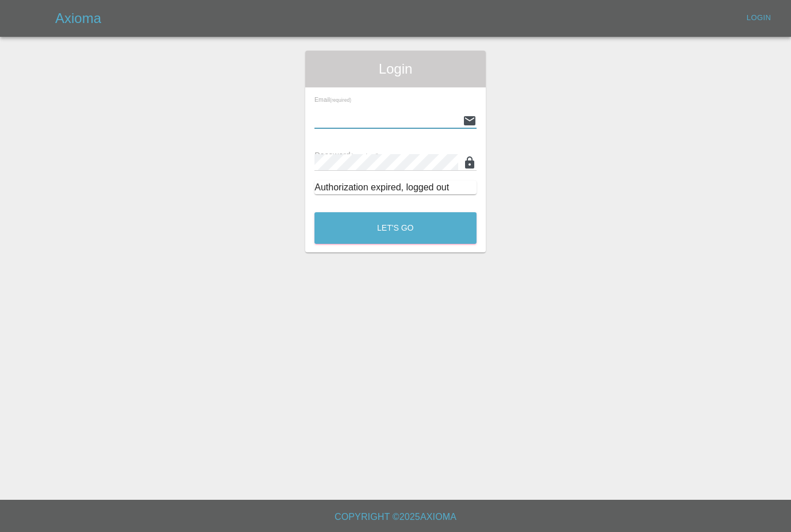 Image resolution: width=791 pixels, height=532 pixels. I want to click on span: Password, so click(346, 155).